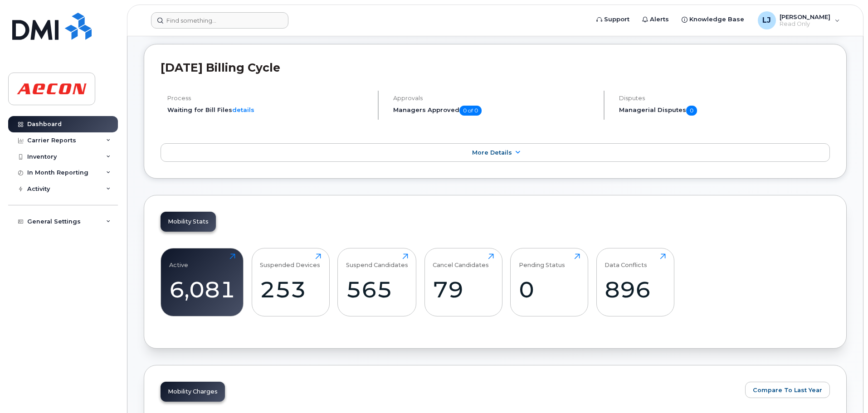 The height and width of the screenshot is (413, 868). I want to click on div: 0, so click(549, 289).